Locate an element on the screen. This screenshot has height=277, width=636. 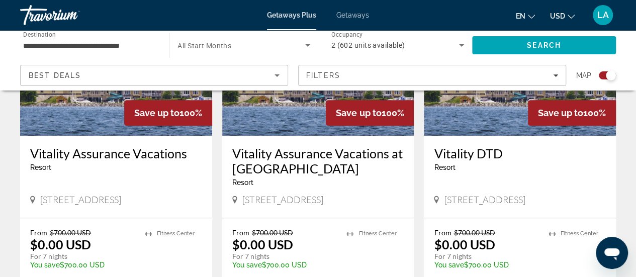
span: Search is located at coordinates (544, 45).